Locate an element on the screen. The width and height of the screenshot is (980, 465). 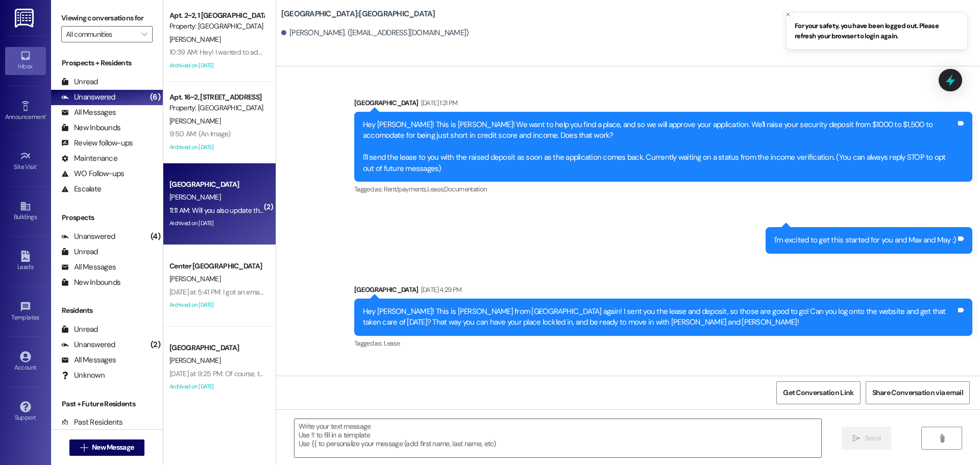
a: Templates • is located at coordinates (25, 312).